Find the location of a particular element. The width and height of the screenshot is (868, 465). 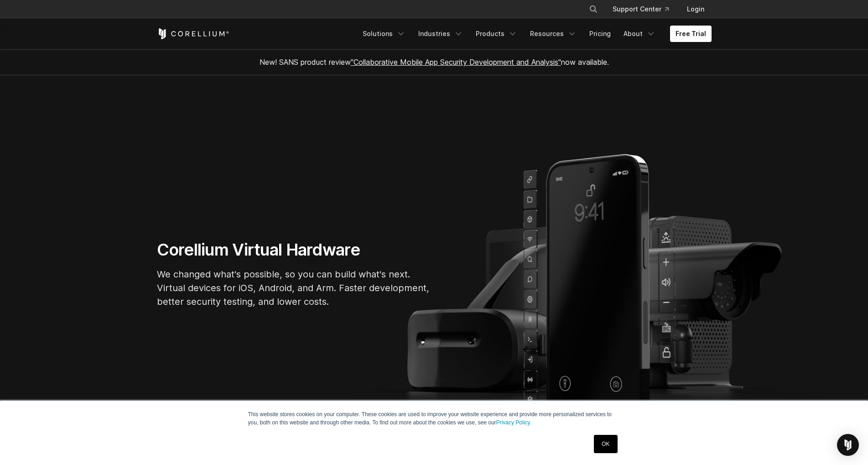

a: Support Center is located at coordinates (641, 9).